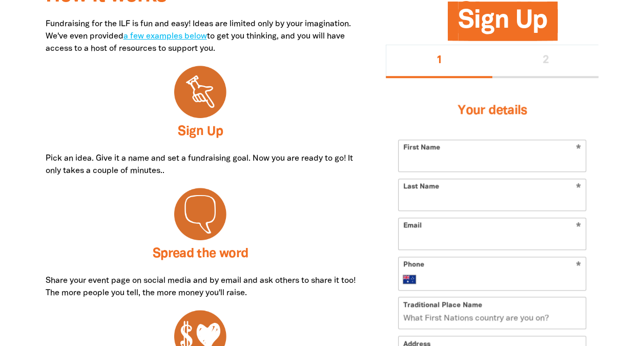 The width and height of the screenshot is (644, 346). Describe the element at coordinates (200, 287) in the screenshot. I see `p: Share your event page on social media and by email and ask others to share it too! The more peopl...` at that location.